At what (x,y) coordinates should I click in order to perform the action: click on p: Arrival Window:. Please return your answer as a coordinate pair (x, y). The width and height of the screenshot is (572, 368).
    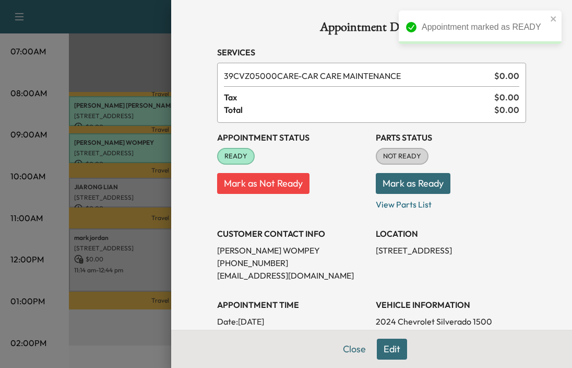
    Looking at the image, I should click on (292, 334).